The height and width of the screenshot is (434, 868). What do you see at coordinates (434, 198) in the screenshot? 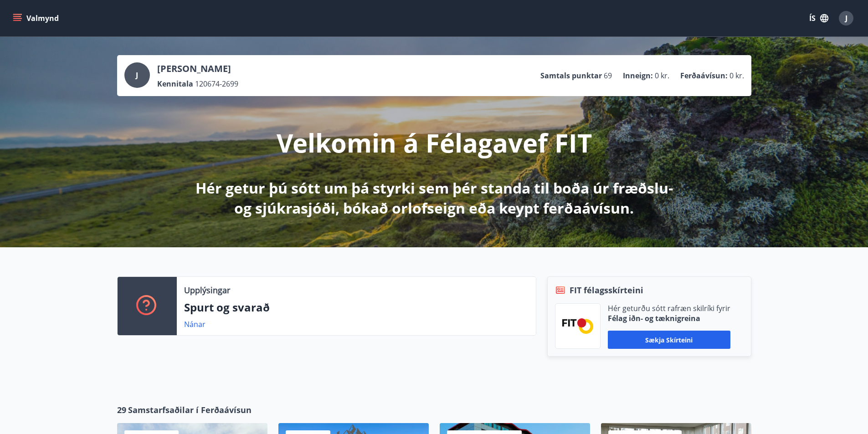
I see `p: Hér getur þú sótt um þá styrki sem þér standa til boða úr fræðslu- og sjúkrasjóði, bókað orlofsei...` at bounding box center [434, 198].